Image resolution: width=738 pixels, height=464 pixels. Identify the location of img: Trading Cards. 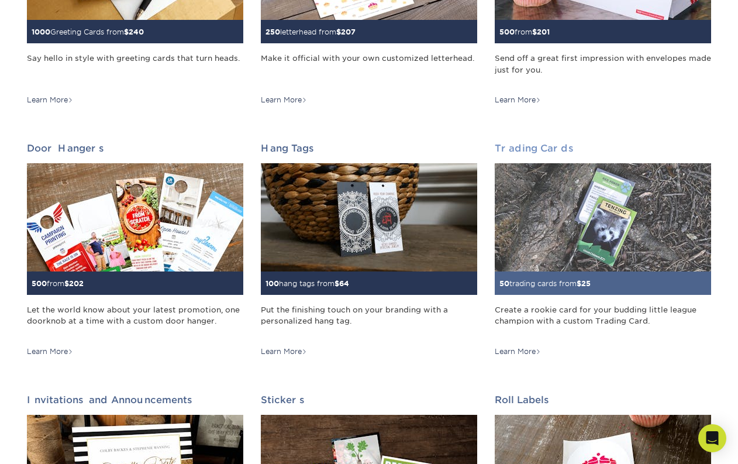
(603, 217).